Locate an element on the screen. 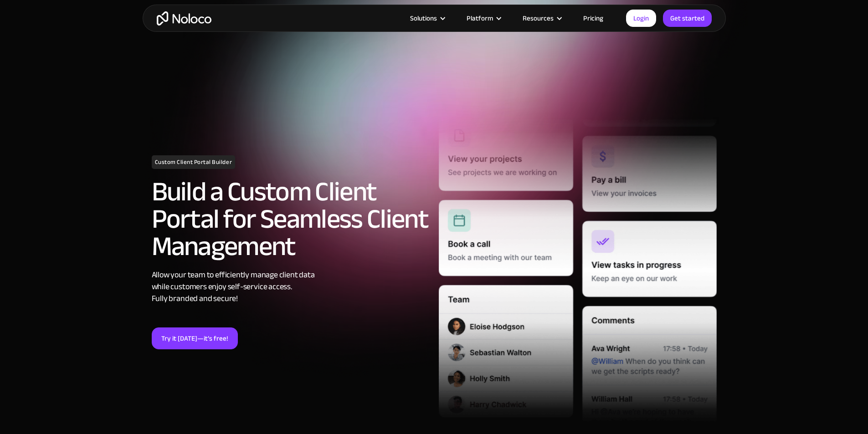 This screenshot has width=868, height=434. a: Login is located at coordinates (641, 18).